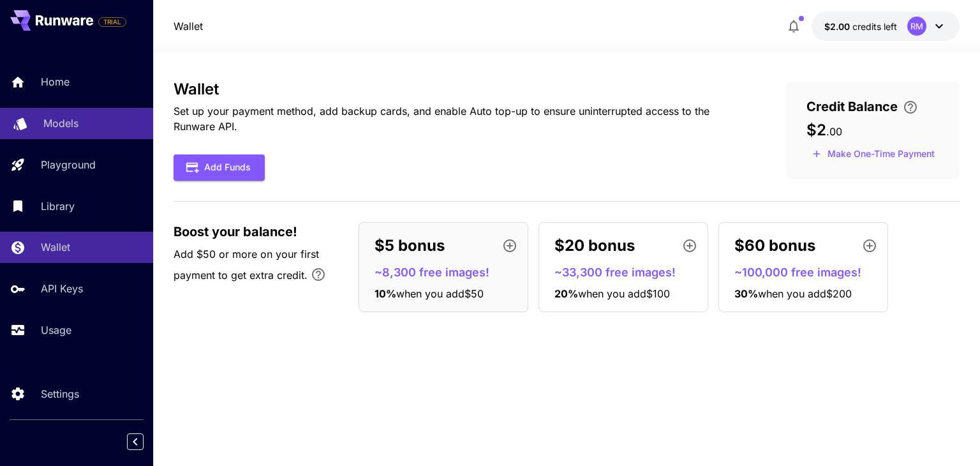  Describe the element at coordinates (838, 26) in the screenshot. I see `span: $2.00` at that location.